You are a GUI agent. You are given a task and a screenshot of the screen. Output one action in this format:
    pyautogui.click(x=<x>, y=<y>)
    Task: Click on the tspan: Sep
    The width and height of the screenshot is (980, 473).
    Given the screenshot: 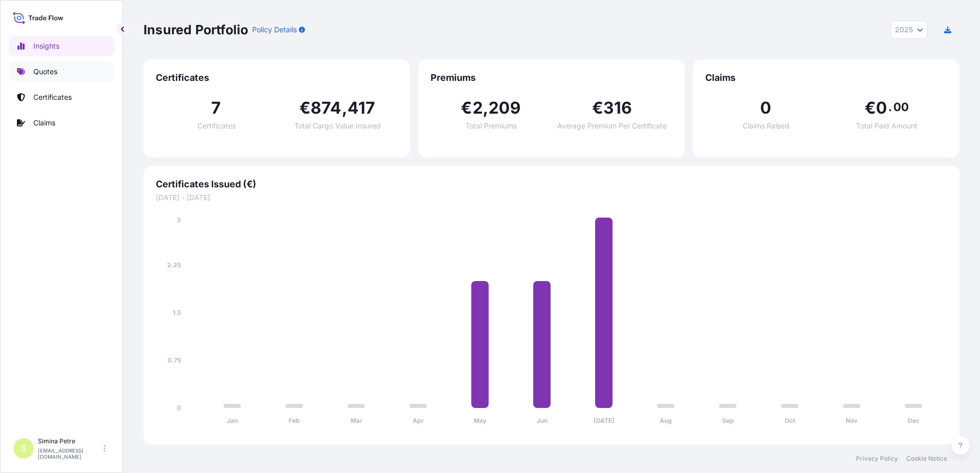 What is the action you would take?
    pyautogui.click(x=728, y=420)
    